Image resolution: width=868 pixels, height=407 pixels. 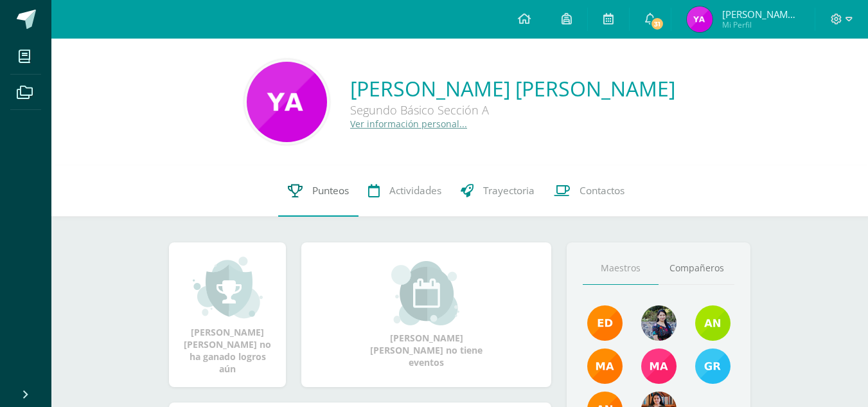 I want to click on a: Contactos, so click(x=589, y=191).